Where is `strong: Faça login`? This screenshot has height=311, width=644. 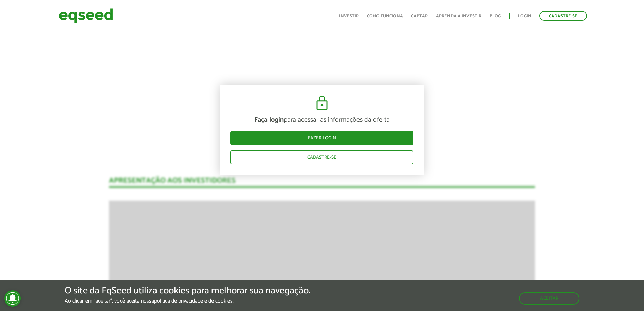 strong: Faça login is located at coordinates (269, 120).